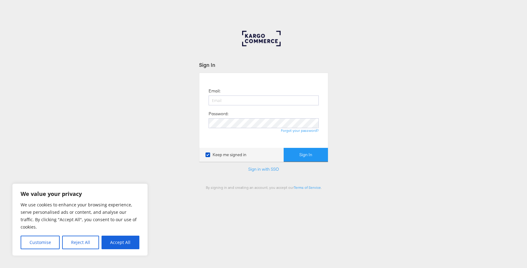  Describe the element at coordinates (264, 169) in the screenshot. I see `a: Sign in with SSO` at that location.